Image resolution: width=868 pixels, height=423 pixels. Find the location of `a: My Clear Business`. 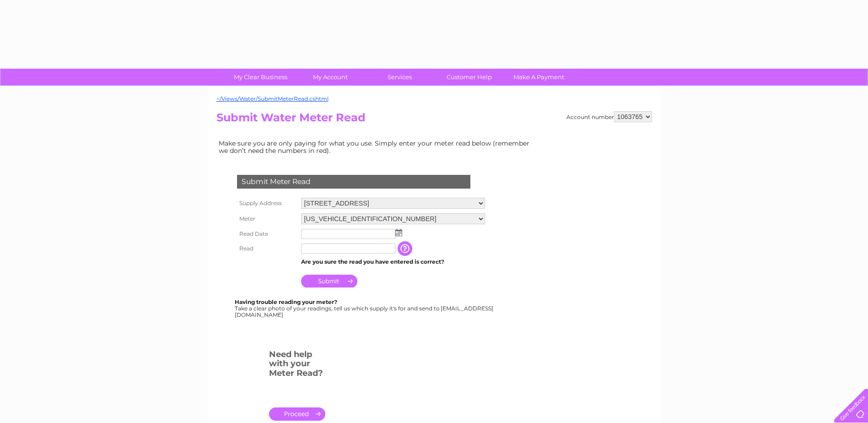

a: My Clear Business is located at coordinates (260, 77).